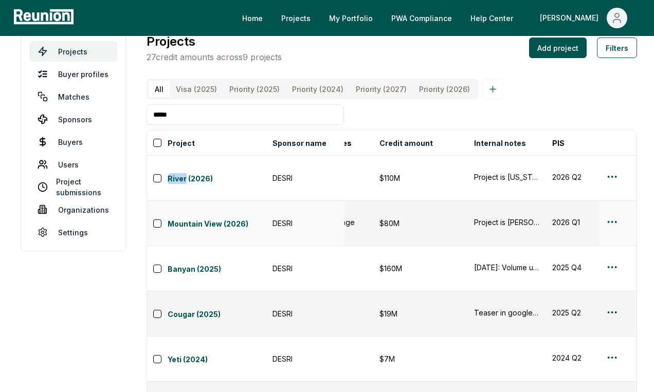 The image size is (654, 392). I want to click on button: Mountain View (2026), so click(217, 224).